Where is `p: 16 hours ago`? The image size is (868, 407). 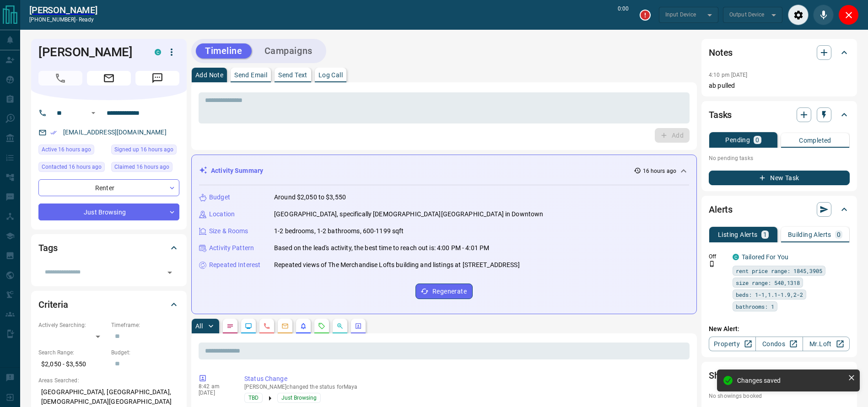 p: 16 hours ago is located at coordinates (659, 171).